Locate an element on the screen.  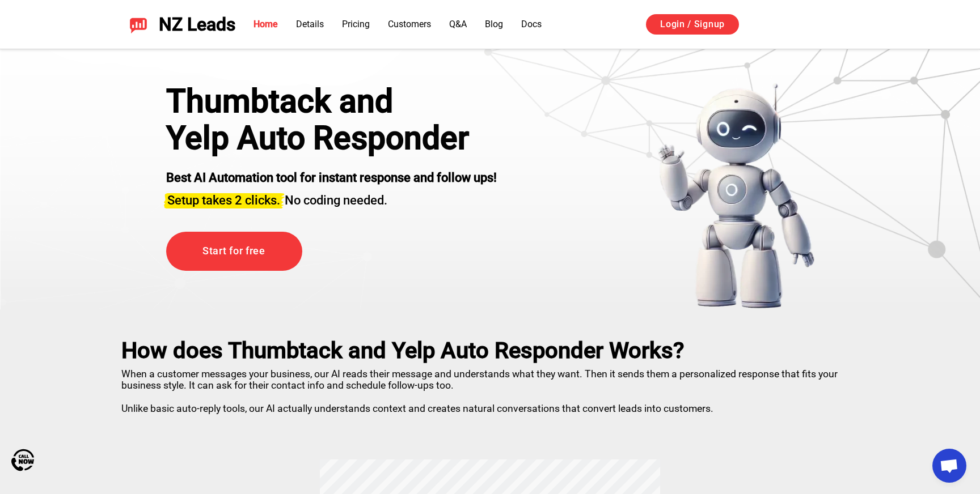
a: Home is located at coordinates (265, 24).